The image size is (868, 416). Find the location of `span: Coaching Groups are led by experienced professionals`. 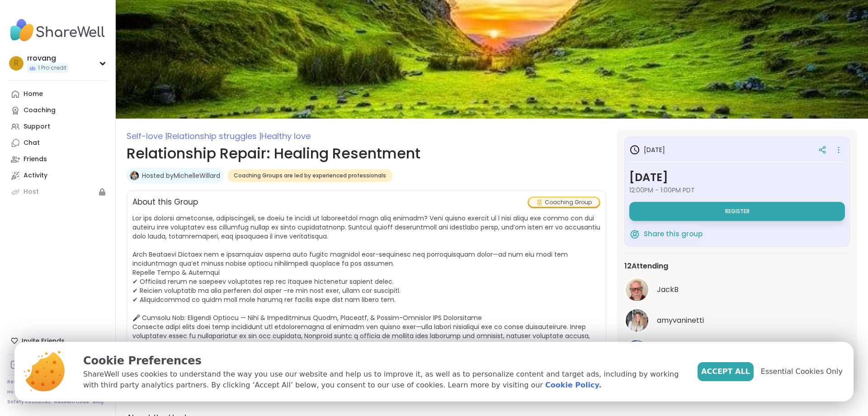

span: Coaching Groups are led by experienced professionals is located at coordinates (309, 176).